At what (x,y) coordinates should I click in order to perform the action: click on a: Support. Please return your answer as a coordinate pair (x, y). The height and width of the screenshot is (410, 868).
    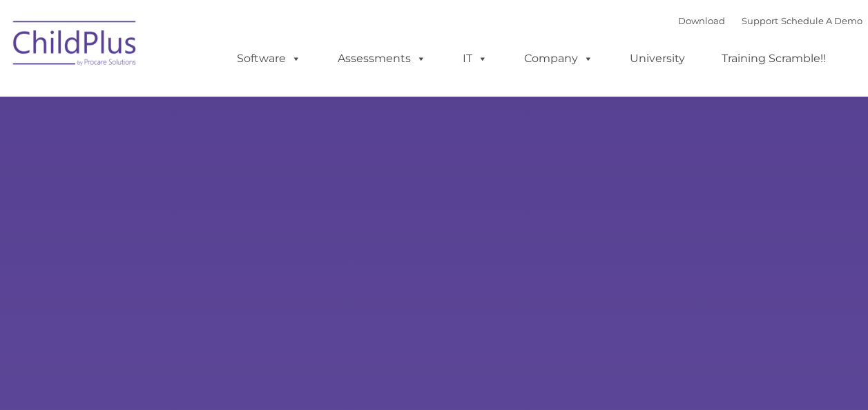
    Looking at the image, I should click on (760, 21).